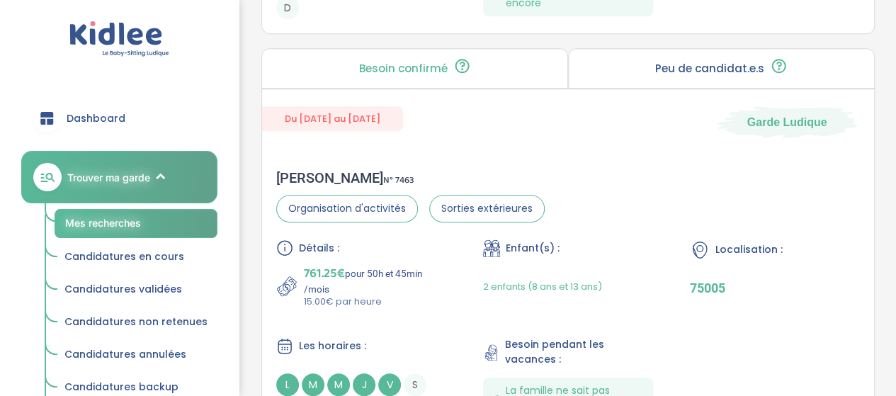  Describe the element at coordinates (542, 286) in the screenshot. I see `span: 2 enfants (8 ans et 13 ans)` at that location.